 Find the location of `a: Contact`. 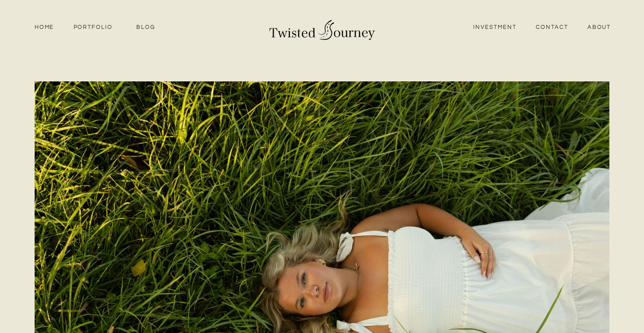

a: Contact is located at coordinates (551, 27).